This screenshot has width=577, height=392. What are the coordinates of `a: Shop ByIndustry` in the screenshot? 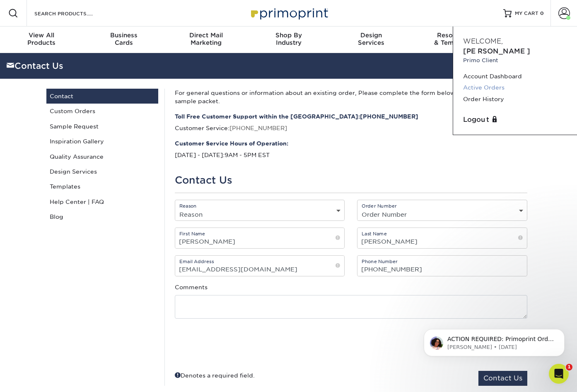 It's located at (288, 40).